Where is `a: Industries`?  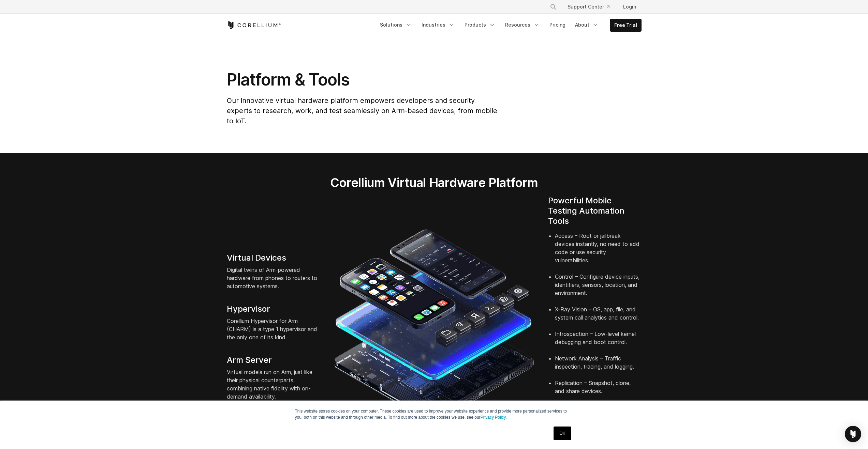
a: Industries is located at coordinates (438, 25).